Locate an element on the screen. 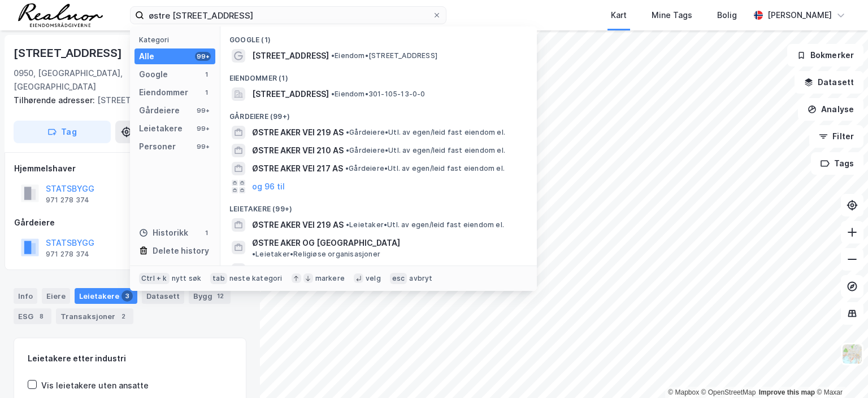 The width and height of the screenshot is (868, 398). div: Eiere is located at coordinates (56, 296).